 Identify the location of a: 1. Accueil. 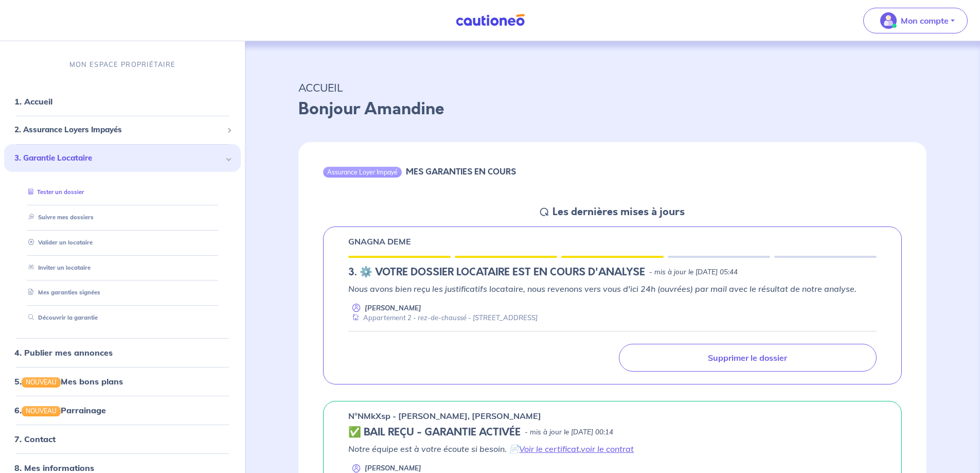
(33, 101).